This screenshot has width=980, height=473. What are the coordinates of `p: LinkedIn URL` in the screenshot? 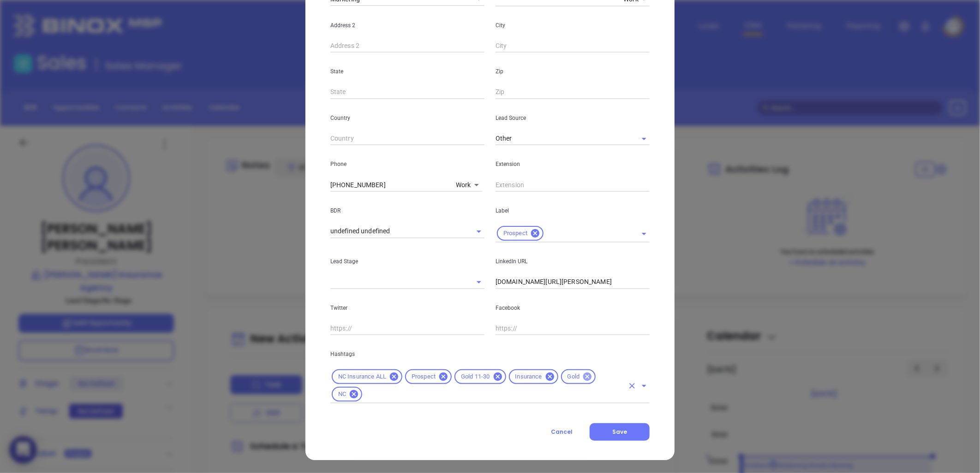 It's located at (573, 262).